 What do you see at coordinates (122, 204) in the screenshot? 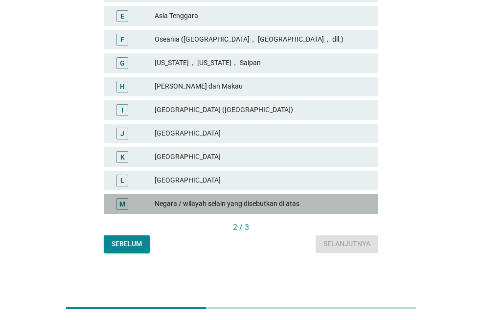
I see `div: M` at bounding box center [122, 204].